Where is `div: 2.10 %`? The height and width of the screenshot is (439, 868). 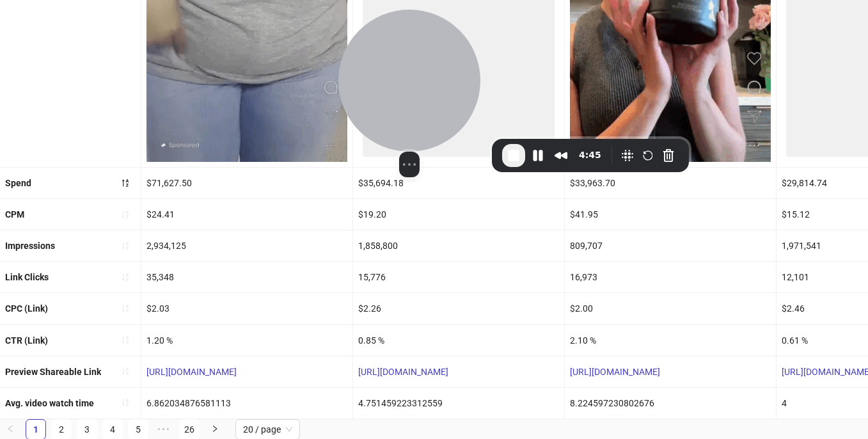
div: 2.10 % is located at coordinates (670, 340).